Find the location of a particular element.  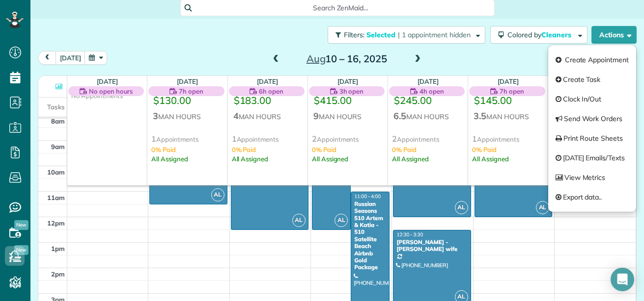

a: Export data.. is located at coordinates (592, 197).